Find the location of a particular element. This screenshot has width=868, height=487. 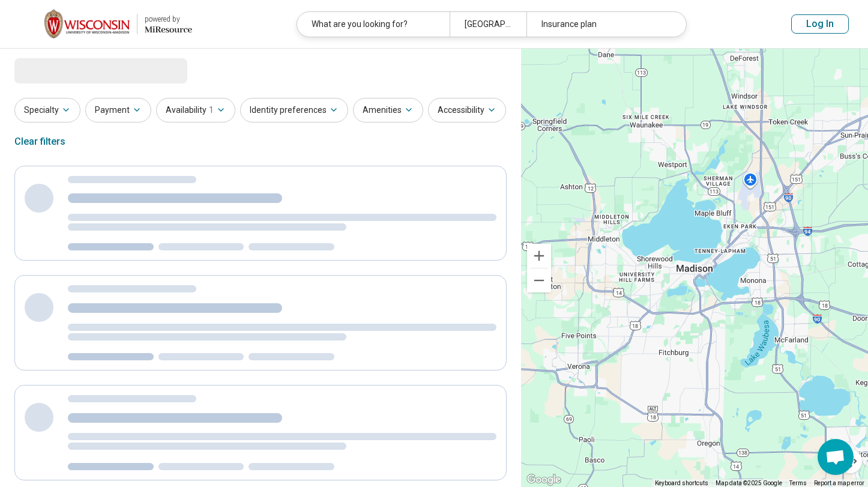

a: University of Wisconsin-Madisonpowered by is located at coordinates (106, 24).